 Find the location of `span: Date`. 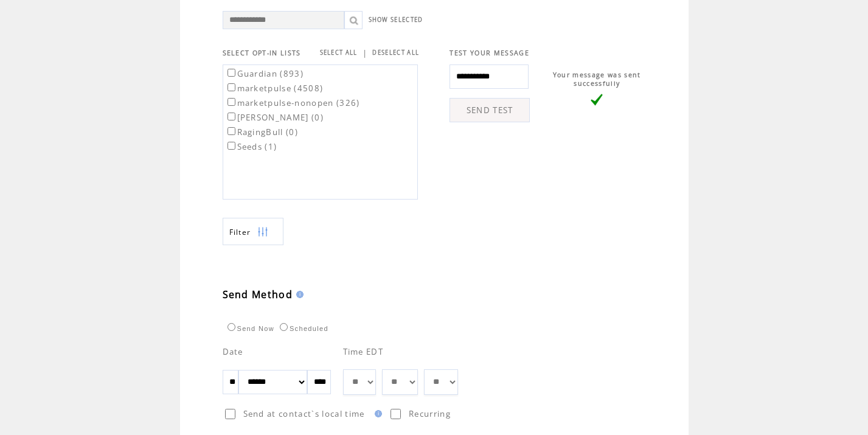

span: Date is located at coordinates (233, 352).